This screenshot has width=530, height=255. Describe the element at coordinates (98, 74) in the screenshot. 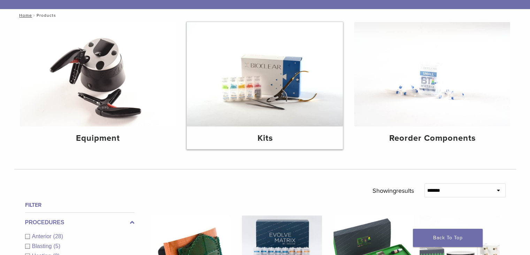

I see `img: Equipment` at that location.